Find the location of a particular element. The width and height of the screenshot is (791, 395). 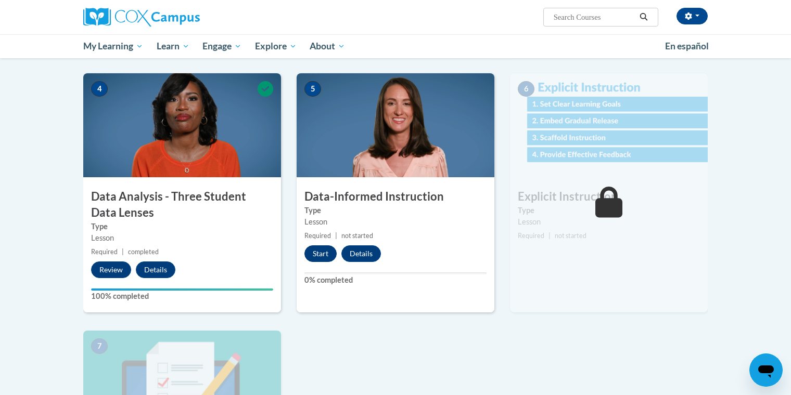

h3: Data-Informed Instruction is located at coordinates (395, 197).